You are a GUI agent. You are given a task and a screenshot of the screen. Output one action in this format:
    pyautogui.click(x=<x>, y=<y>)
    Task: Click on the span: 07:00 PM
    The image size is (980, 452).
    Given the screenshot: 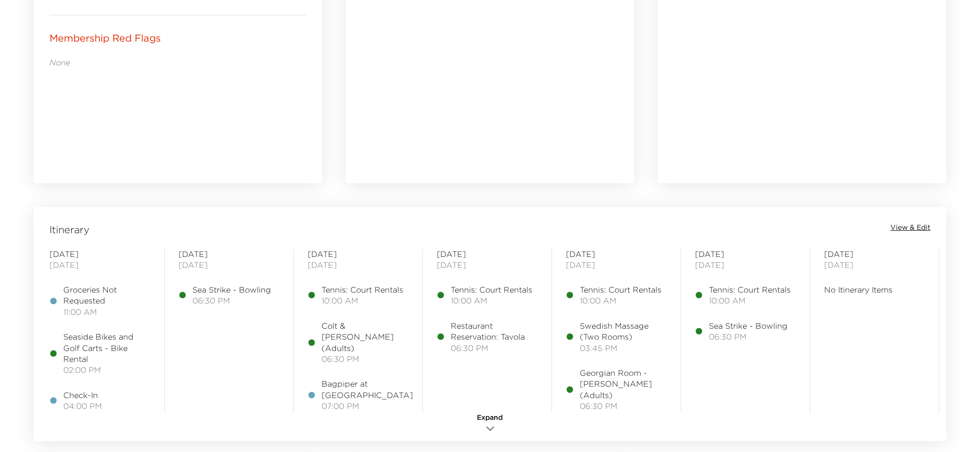 What is the action you would take?
    pyautogui.click(x=367, y=405)
    